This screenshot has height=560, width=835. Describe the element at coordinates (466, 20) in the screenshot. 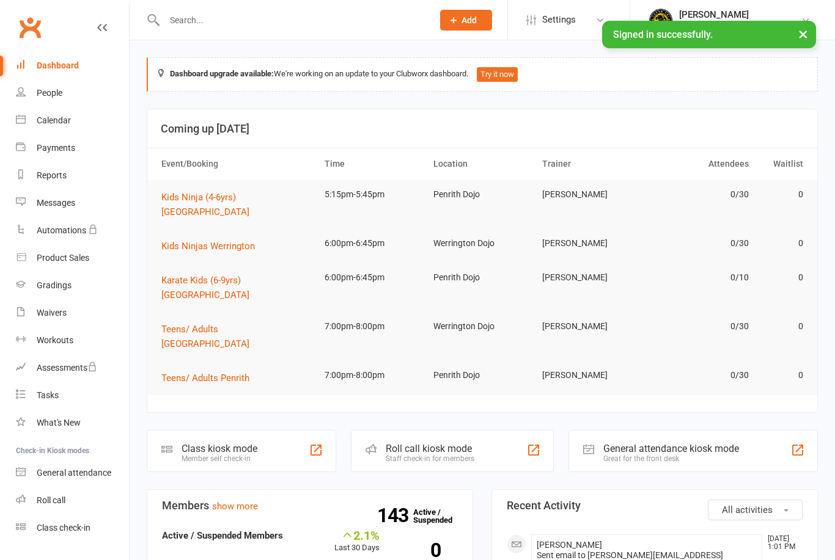

I see `button: Add` at that location.